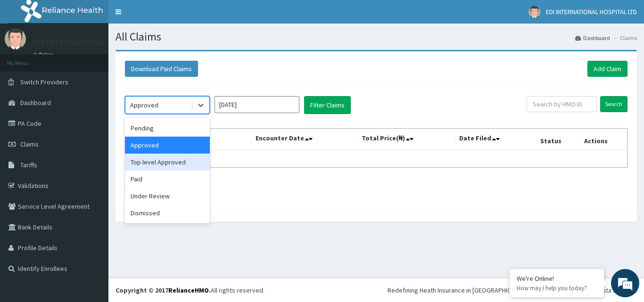 This screenshot has height=302, width=644. Describe the element at coordinates (104, 58) in the screenshot. I see `div: Chat with us now` at that location.